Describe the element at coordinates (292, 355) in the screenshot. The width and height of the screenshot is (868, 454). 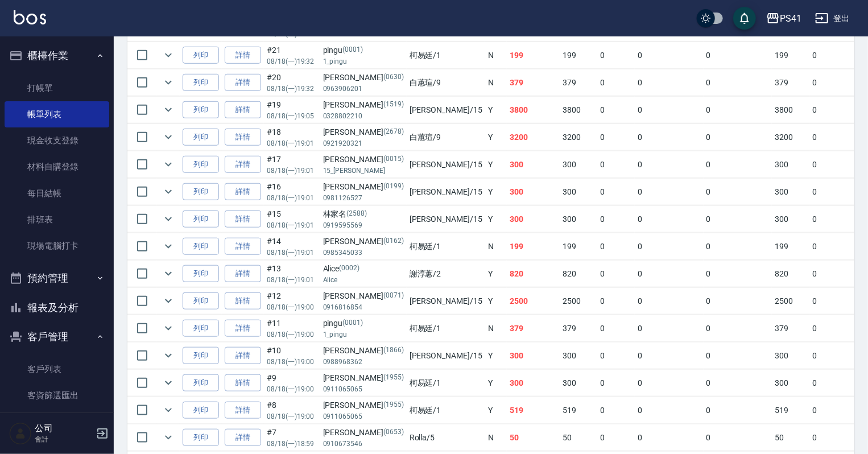
I see `td: #10` at that location.